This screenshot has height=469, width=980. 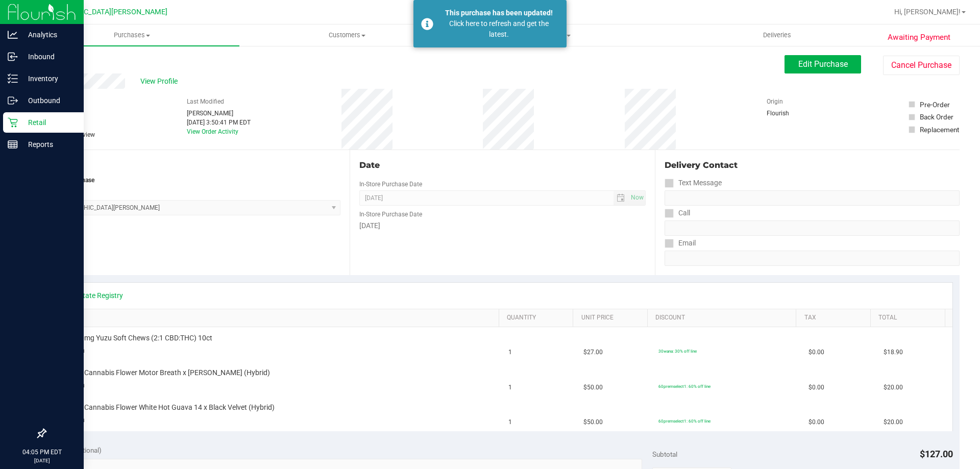 I want to click on span: Customers, so click(x=347, y=35).